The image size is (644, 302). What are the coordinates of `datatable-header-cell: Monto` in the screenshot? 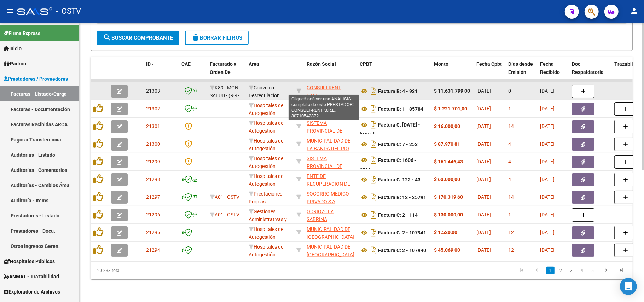 It's located at (452, 72).